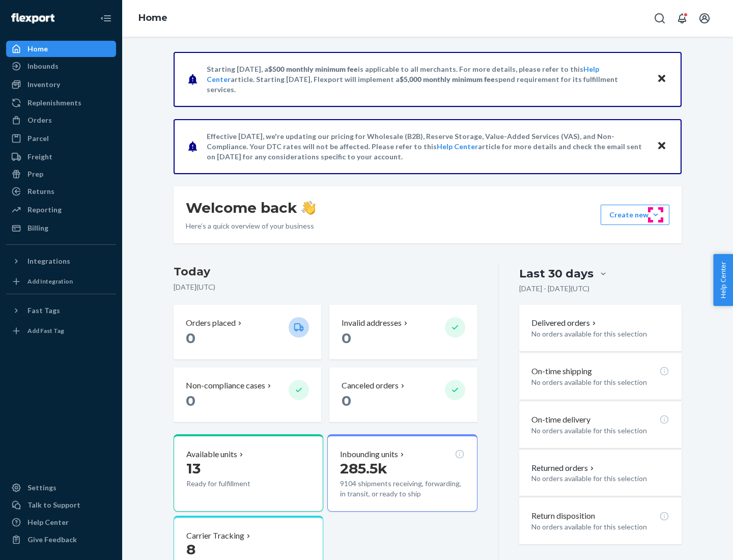 Image resolution: width=733 pixels, height=560 pixels. Describe the element at coordinates (50, 281) in the screenshot. I see `div: Add Integration` at that location.